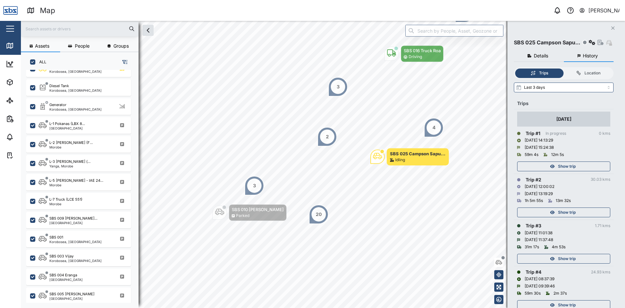  What do you see at coordinates (533, 226) in the screenshot?
I see `div: Trip # 3` at bounding box center [533, 226].